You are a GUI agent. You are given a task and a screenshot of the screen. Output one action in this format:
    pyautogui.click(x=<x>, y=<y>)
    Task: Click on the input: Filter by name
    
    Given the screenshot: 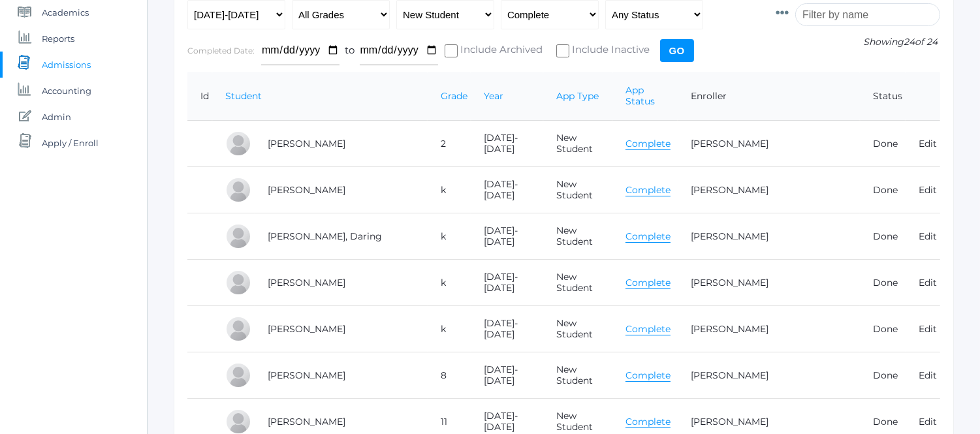 What is the action you would take?
    pyautogui.click(x=867, y=14)
    